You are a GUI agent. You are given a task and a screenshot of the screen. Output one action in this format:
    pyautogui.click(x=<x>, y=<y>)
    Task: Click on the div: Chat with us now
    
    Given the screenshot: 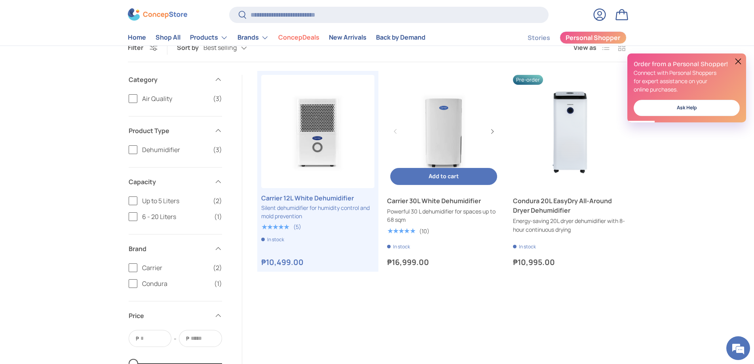 What is the action you would take?
    pyautogui.click(x=87, y=49)
    